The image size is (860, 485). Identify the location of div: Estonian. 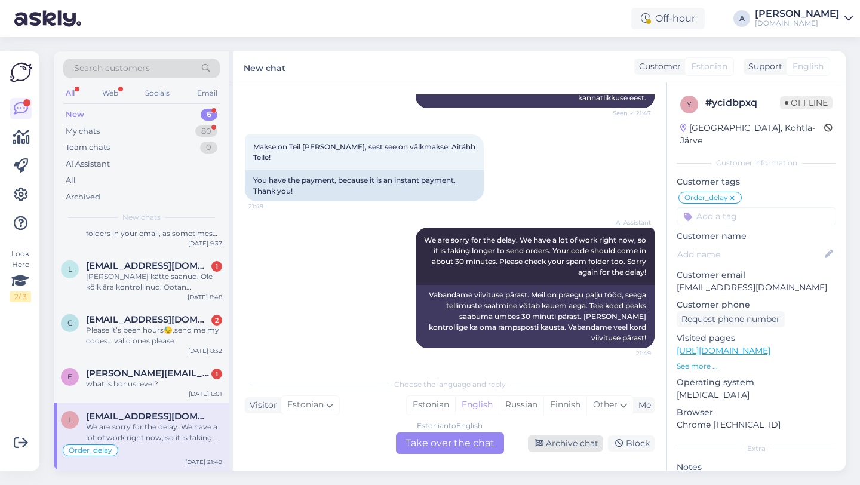
(431, 405).